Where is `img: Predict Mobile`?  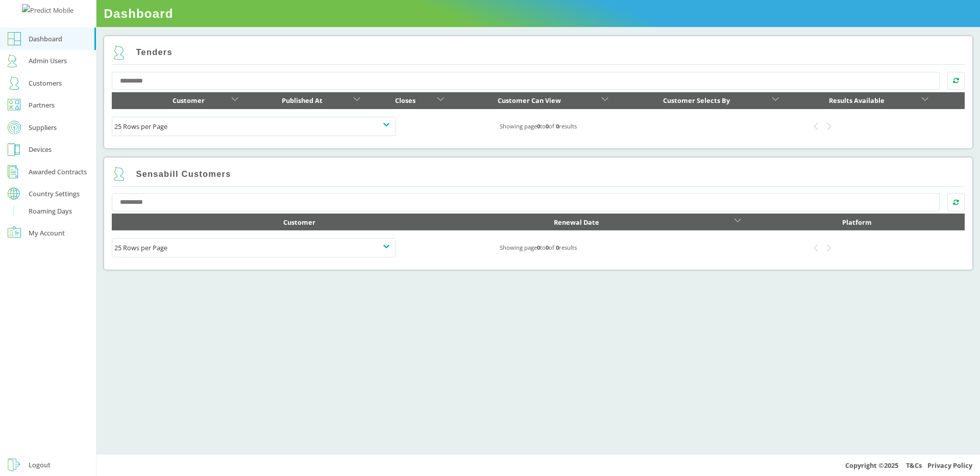 img: Predict Mobile is located at coordinates (48, 10).